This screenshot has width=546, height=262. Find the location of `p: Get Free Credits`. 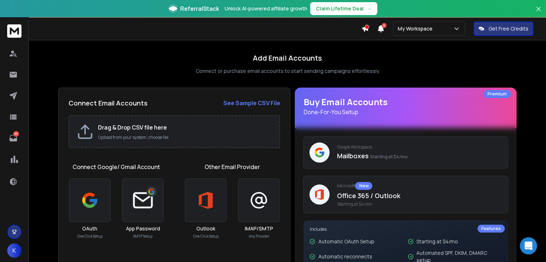

p: Get Free Credits is located at coordinates (509, 29).